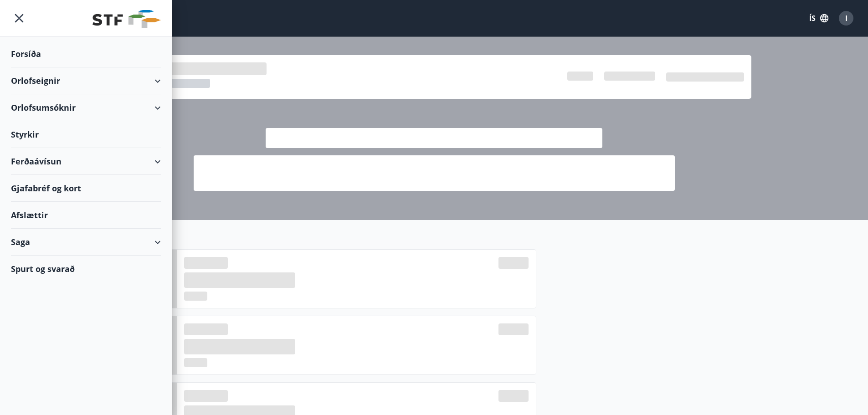 This screenshot has height=415, width=868. Describe the element at coordinates (85, 242) in the screenshot. I see `div: Saga` at that location.